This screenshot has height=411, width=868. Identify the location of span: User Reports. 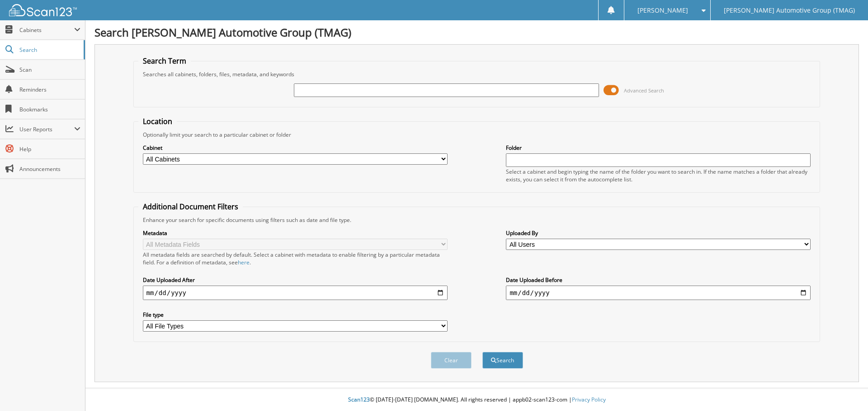
(47, 129).